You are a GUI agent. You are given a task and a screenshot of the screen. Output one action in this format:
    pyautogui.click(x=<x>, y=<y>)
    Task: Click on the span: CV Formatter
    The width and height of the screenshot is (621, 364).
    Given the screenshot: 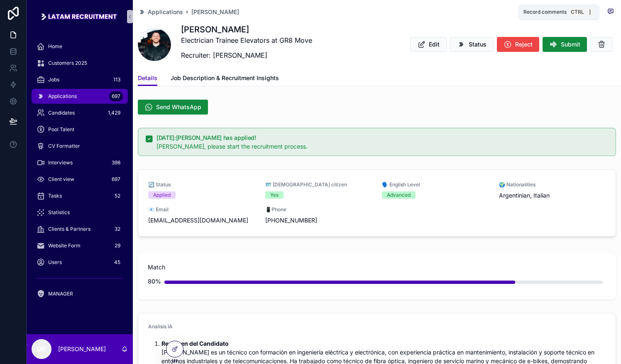 What is the action you would take?
    pyautogui.click(x=64, y=146)
    